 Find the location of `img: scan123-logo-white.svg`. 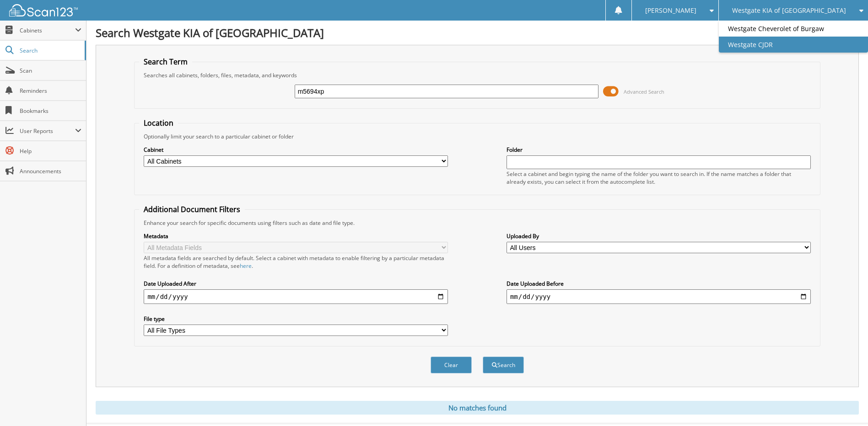

img: scan123-logo-white.svg is located at coordinates (43, 10).